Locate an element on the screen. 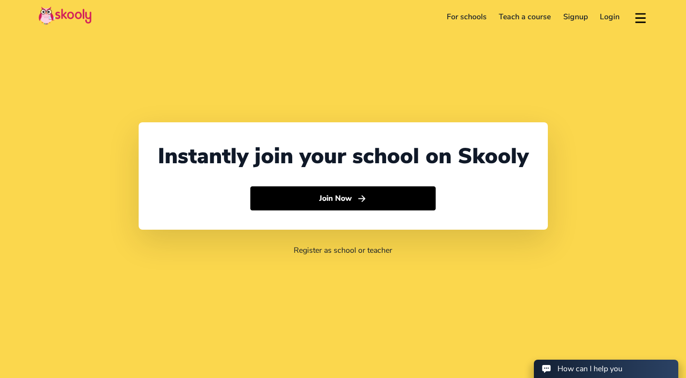  a: Signup is located at coordinates (575, 17).